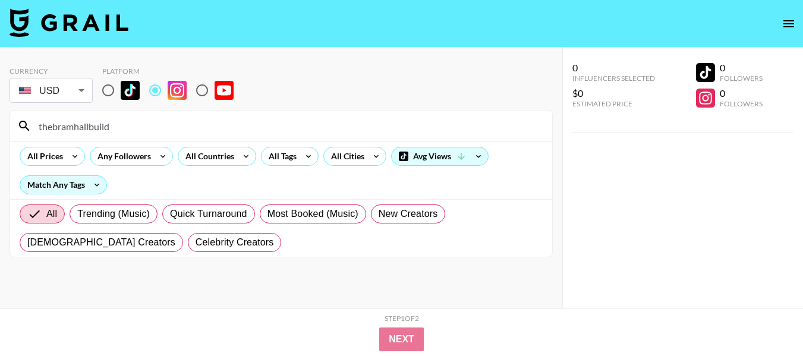  Describe the element at coordinates (130, 90) in the screenshot. I see `img: TikTok` at that location.